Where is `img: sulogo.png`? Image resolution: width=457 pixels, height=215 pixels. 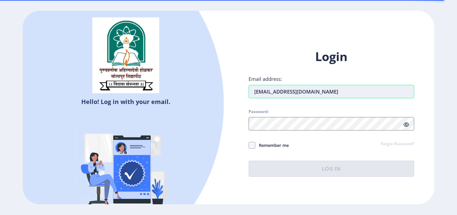 img: sulogo.png is located at coordinates (126, 55).